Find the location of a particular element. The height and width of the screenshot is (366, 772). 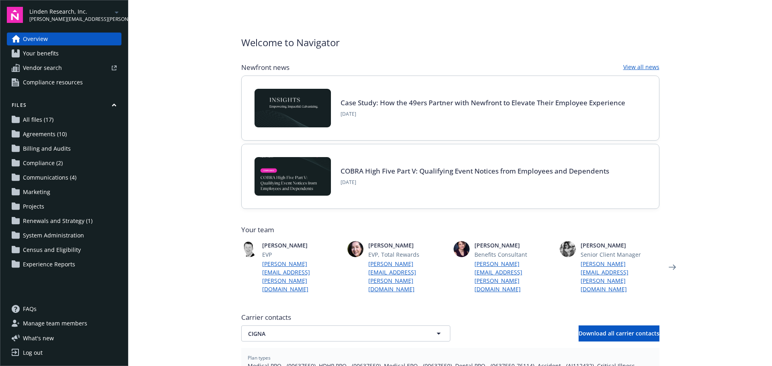

span: Marketing is located at coordinates (37, 192).